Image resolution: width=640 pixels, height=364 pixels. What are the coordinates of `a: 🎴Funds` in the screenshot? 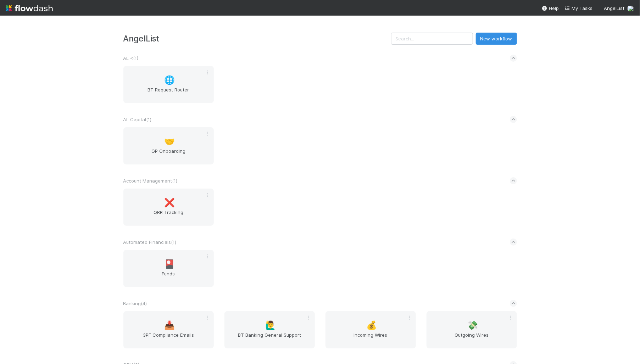 It's located at (168, 268).